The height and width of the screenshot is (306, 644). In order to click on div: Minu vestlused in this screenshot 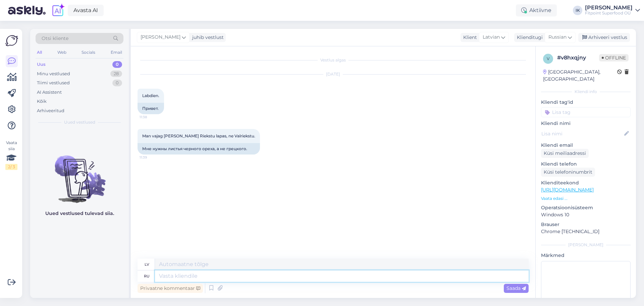, I will do `click(53, 74)`.